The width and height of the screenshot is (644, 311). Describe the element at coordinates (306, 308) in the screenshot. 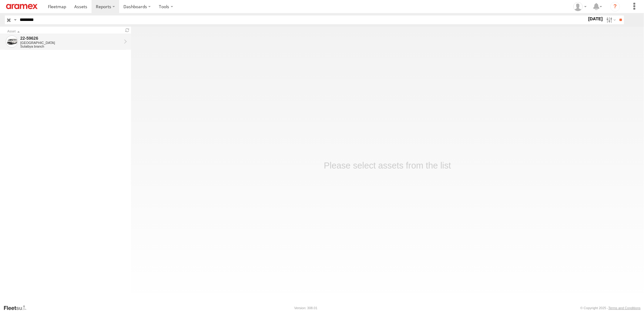

I see `div: Version: 308.01` at that location.